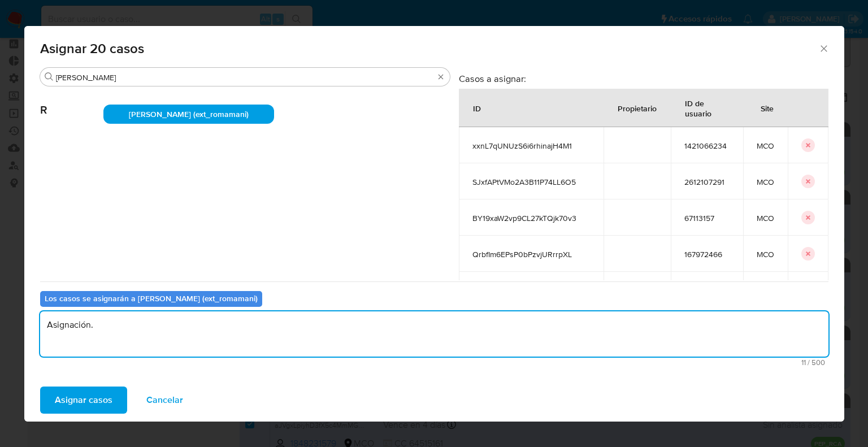  Describe the element at coordinates (707, 218) in the screenshot. I see `span: 67113157` at that location.